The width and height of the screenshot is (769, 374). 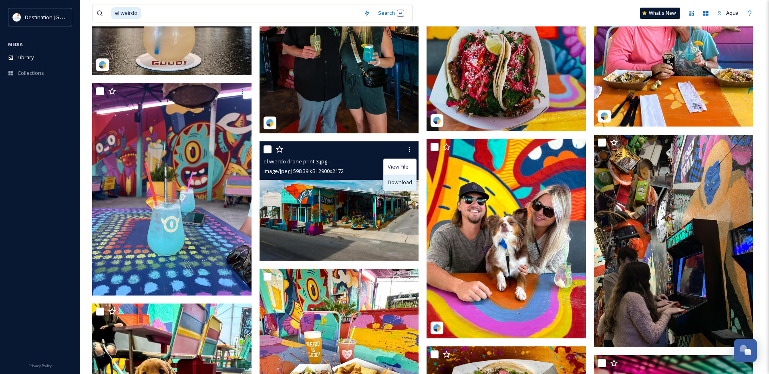 I want to click on span: Privacy Policy, so click(x=40, y=366).